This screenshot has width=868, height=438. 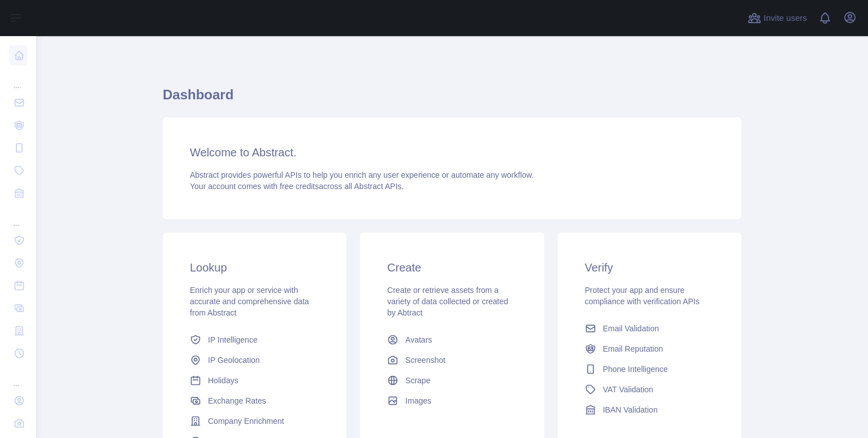 What do you see at coordinates (246, 421) in the screenshot?
I see `span: Company Enrichment` at bounding box center [246, 421].